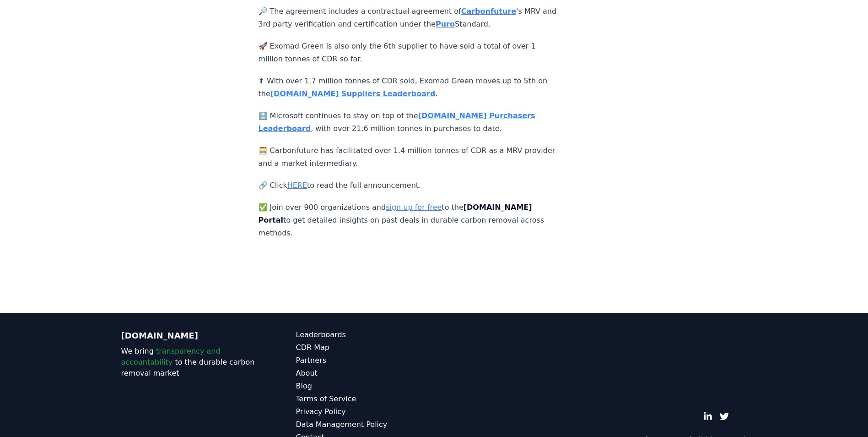 Image resolution: width=868 pixels, height=437 pixels. I want to click on a: CDR Map, so click(365, 348).